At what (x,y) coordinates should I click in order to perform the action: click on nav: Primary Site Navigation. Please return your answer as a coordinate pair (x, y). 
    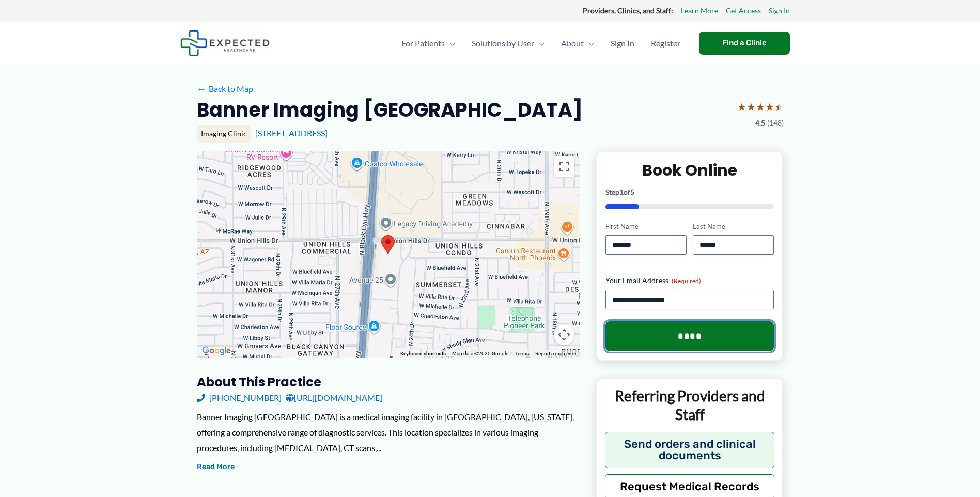
    Looking at the image, I should click on (541, 43).